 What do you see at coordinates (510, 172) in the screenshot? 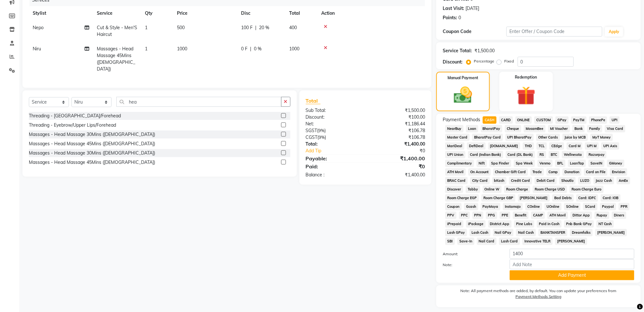
I see `span: Chamber Gift Card` at bounding box center [510, 172].